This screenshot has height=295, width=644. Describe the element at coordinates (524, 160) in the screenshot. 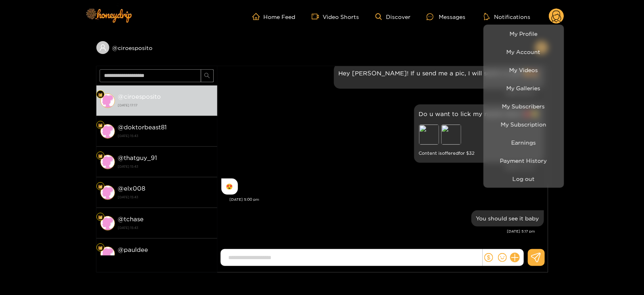

I see `a: Payment History` at that location.